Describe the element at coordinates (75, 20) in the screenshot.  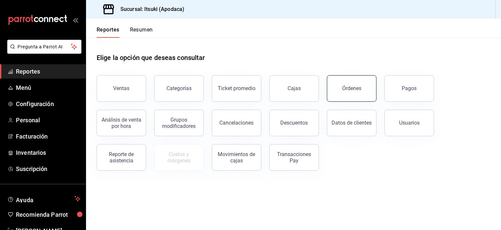
I see `button: open_drawer_menu` at that location.